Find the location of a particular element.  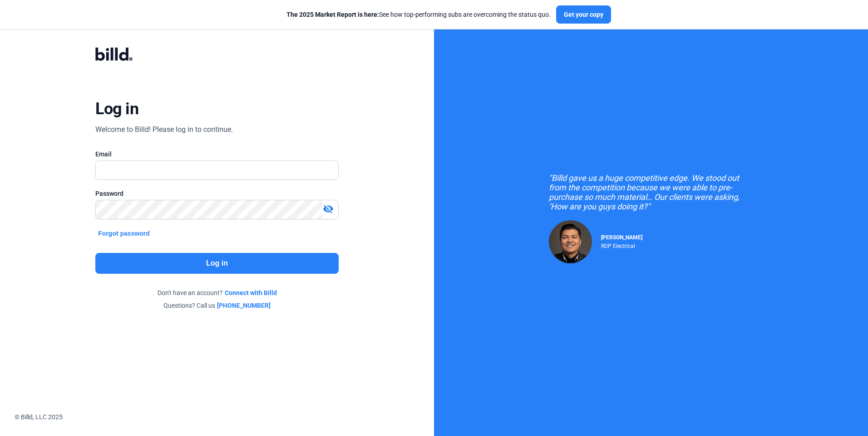

mat-icon: visibility_off is located at coordinates (328, 209).